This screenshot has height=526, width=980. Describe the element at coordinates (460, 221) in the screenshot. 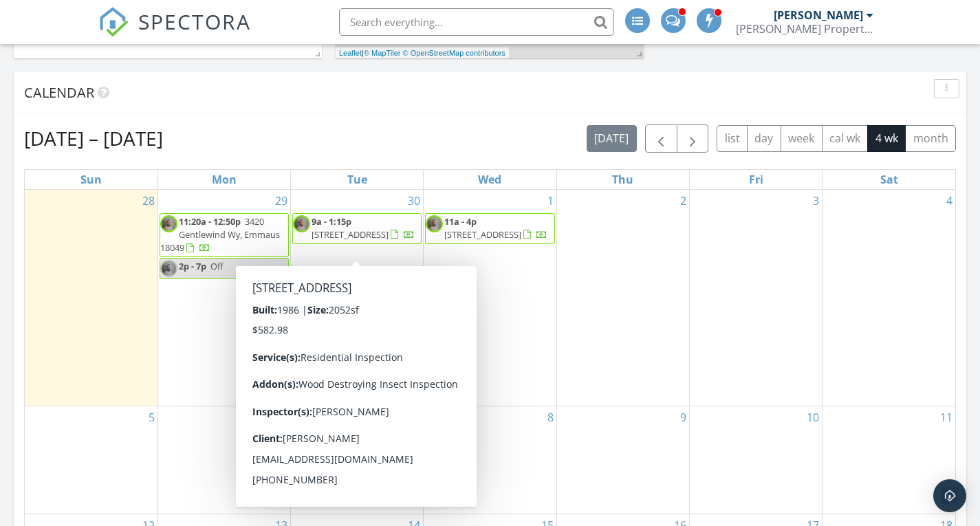

I see `span: 11a - 4p` at that location.